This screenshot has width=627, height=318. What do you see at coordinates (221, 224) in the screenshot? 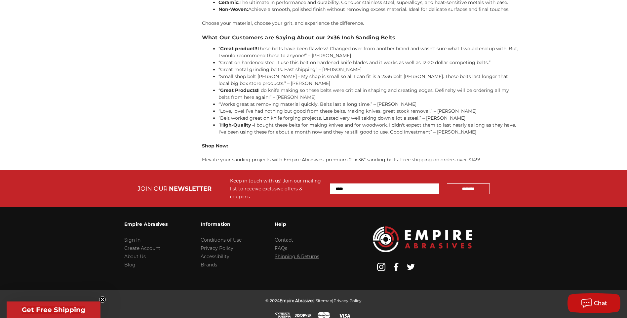
I see `h3: Information` at bounding box center [221, 224].